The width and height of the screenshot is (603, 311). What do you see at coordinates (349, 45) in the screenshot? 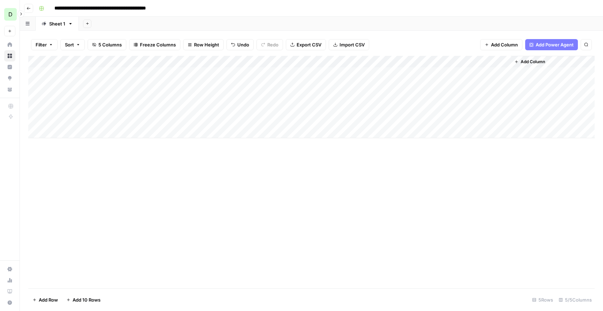
I see `button: Import CSV` at bounding box center [349, 45].